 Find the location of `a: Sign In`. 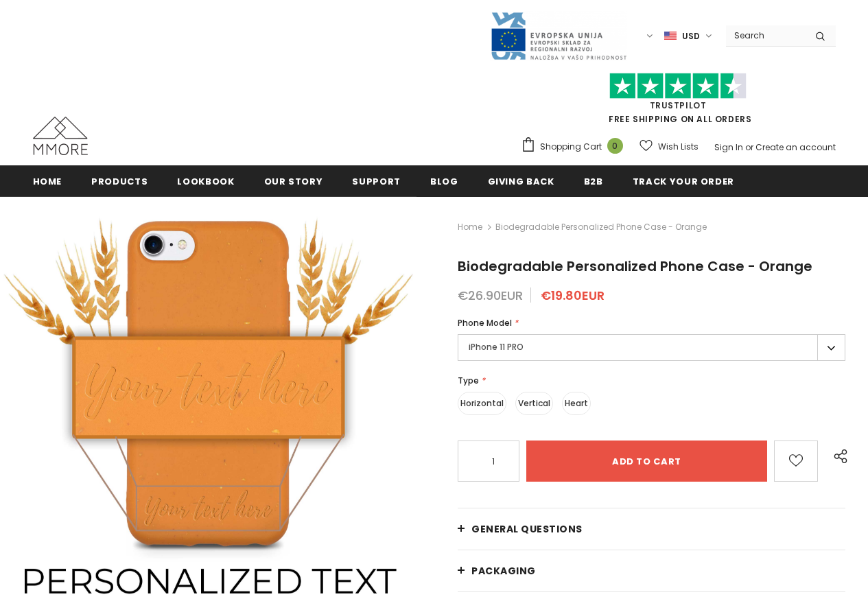

a: Sign In is located at coordinates (728, 147).